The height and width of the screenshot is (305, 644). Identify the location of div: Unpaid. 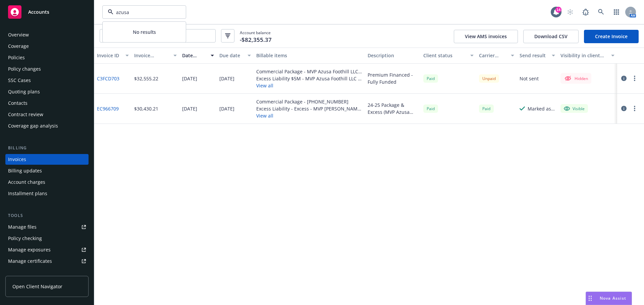
(489, 78).